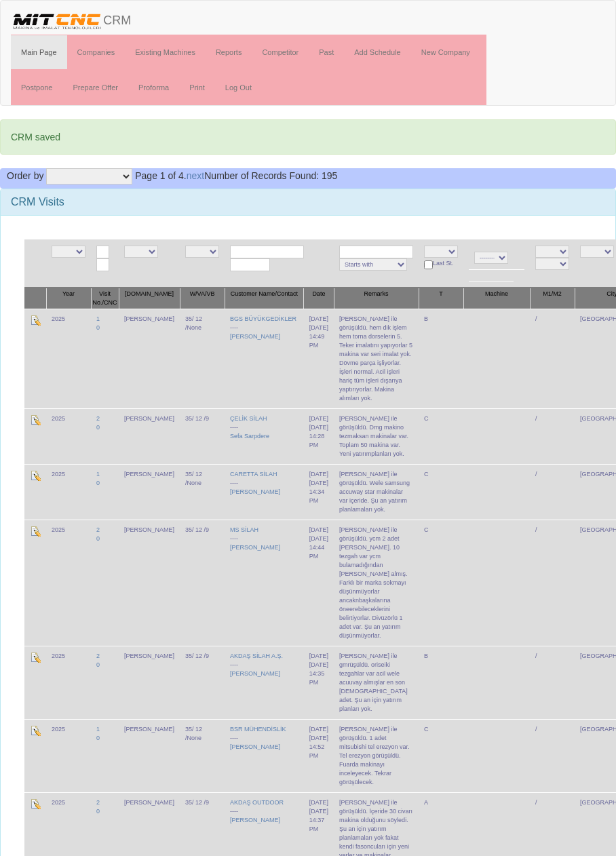 The image size is (616, 856). What do you see at coordinates (71, 17) in the screenshot?
I see `a: CRM` at bounding box center [71, 17].